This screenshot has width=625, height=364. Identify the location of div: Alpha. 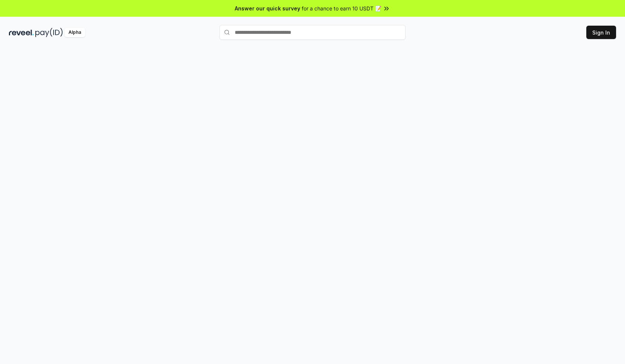
(75, 33).